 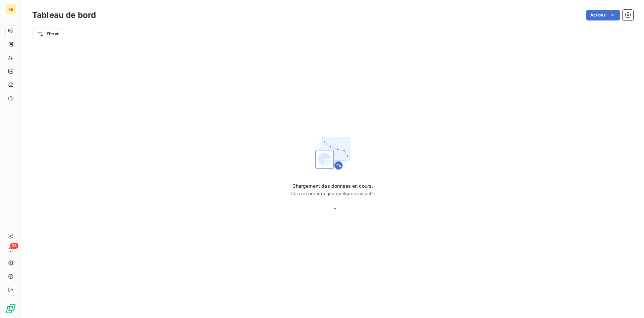 What do you see at coordinates (14, 246) in the screenshot?
I see `span: 23` at bounding box center [14, 246].